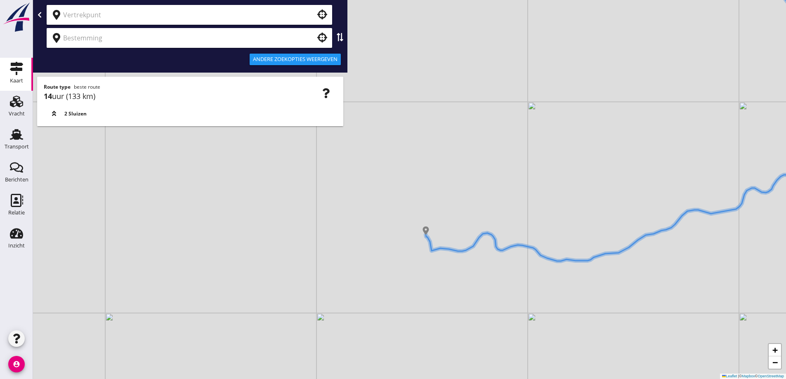 The height and width of the screenshot is (379, 786). I want to click on div: Inzicht, so click(17, 246).